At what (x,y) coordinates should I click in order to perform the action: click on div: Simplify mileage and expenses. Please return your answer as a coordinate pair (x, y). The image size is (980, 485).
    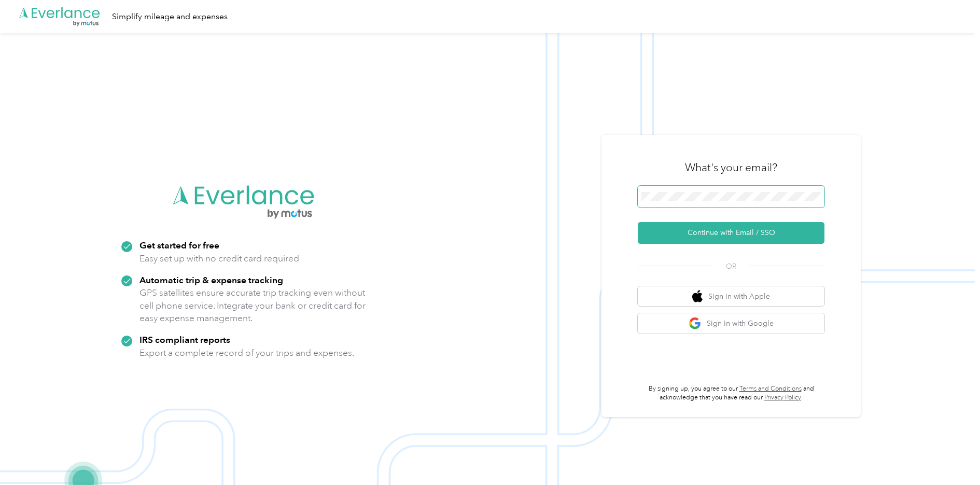
    Looking at the image, I should click on (169, 17).